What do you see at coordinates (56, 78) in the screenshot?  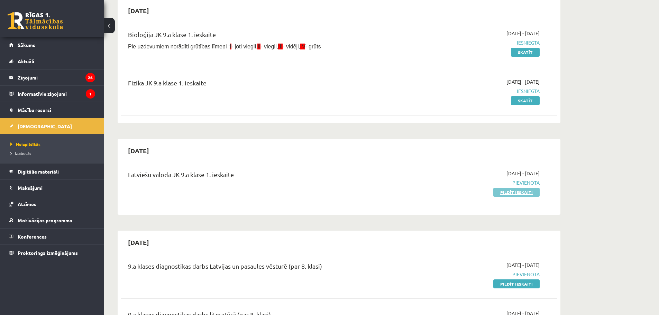 I see `legend: Ziņojumi` at bounding box center [56, 78].